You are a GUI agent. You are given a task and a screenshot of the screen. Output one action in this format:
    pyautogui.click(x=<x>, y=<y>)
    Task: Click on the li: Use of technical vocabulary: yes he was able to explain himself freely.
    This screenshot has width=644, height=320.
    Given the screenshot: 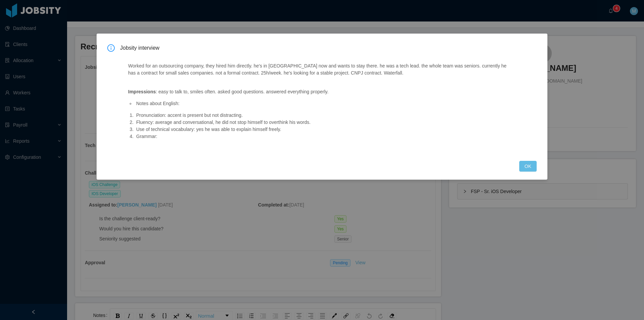 What is the action you would take?
    pyautogui.click(x=322, y=129)
    